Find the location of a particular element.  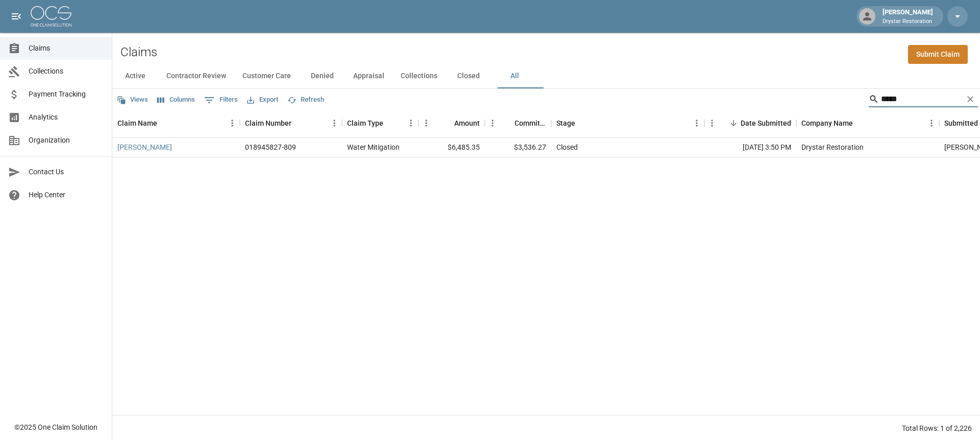

button: Collections is located at coordinates (419, 76).